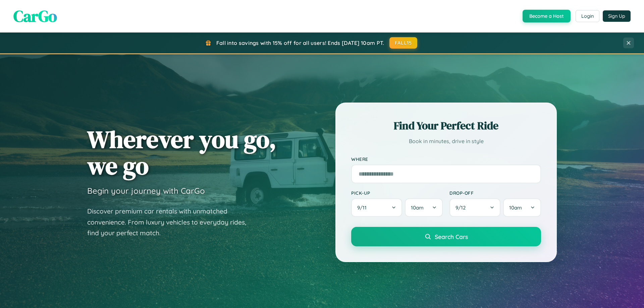  I want to click on span: Search Cars, so click(451, 236).